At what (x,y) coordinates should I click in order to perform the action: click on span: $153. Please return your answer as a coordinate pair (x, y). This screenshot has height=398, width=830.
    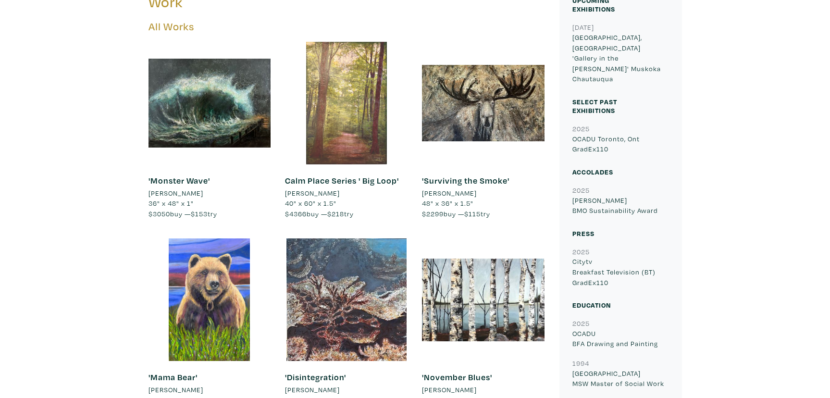
    Looking at the image, I should click on (199, 213).